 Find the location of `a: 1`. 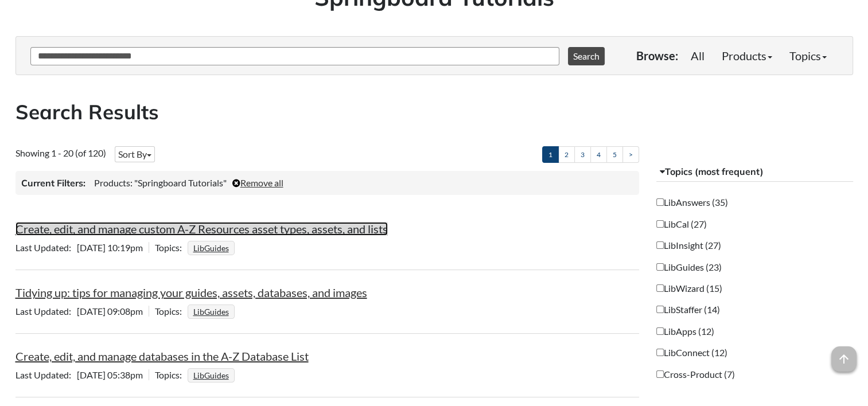

a: 1 is located at coordinates (550, 154).